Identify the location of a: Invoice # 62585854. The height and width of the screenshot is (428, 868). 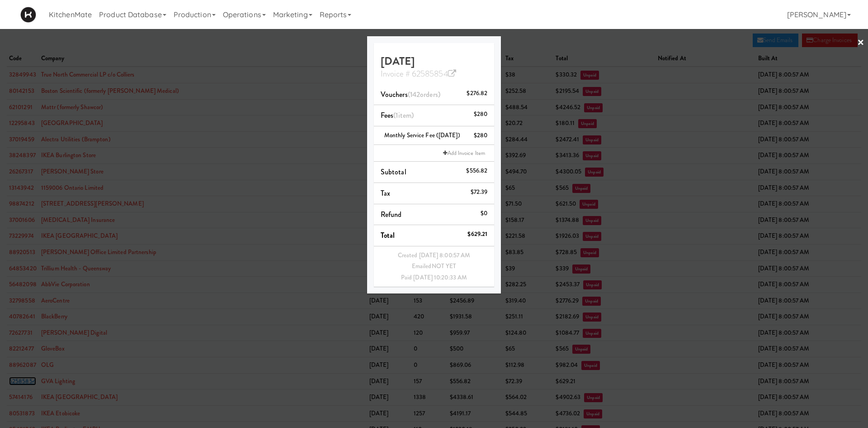
(418, 74).